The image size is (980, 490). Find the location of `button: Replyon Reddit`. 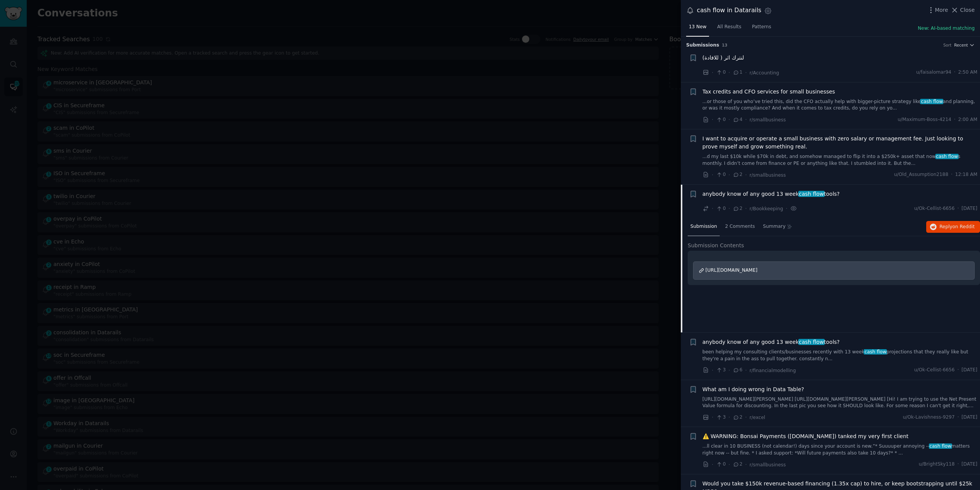

button: Replyon Reddit is located at coordinates (952, 227).